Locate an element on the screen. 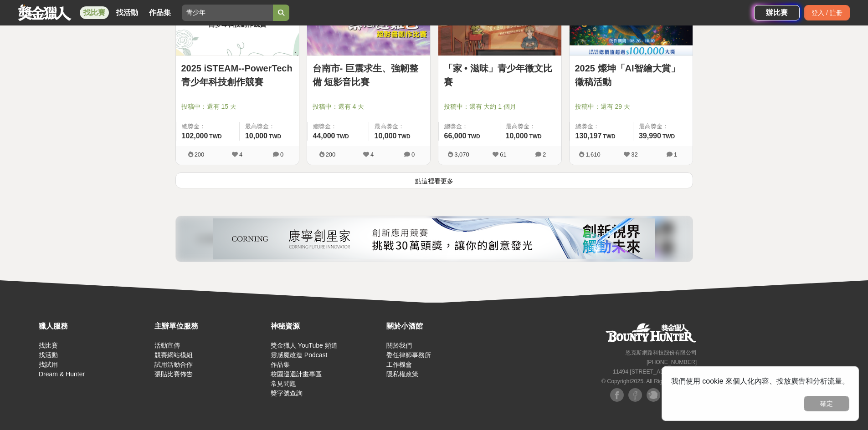 Image resolution: width=868 pixels, height=430 pixels. div: 獵人服務 is located at coordinates (94, 326).